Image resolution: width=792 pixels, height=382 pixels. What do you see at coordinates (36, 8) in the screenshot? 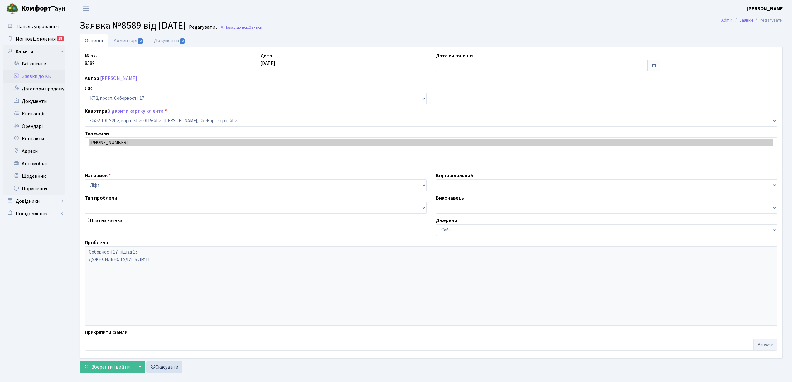
I see `b: Комфорт` at bounding box center [36, 8].